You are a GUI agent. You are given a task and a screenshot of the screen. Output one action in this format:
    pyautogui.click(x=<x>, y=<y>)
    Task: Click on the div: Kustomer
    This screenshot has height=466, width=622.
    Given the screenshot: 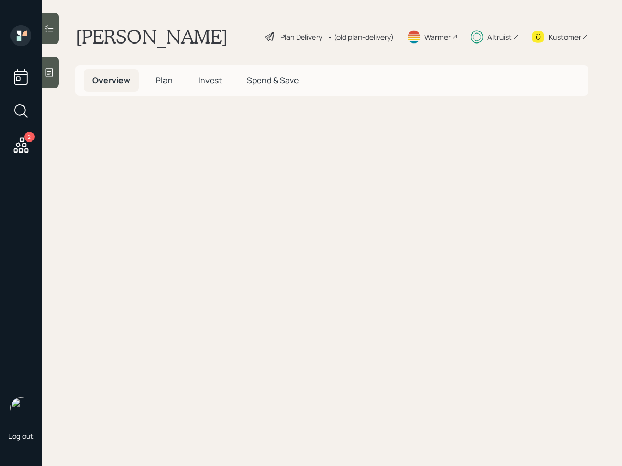 What is the action you would take?
    pyautogui.click(x=565, y=37)
    